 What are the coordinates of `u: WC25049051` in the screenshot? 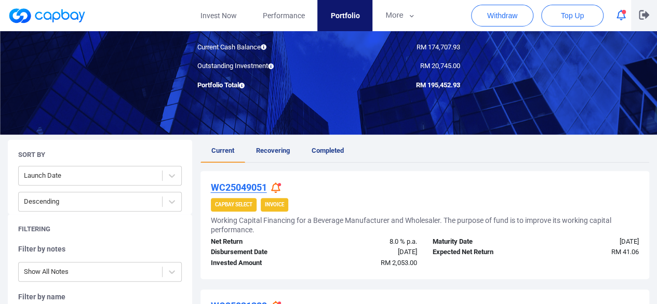 It's located at (239, 187).